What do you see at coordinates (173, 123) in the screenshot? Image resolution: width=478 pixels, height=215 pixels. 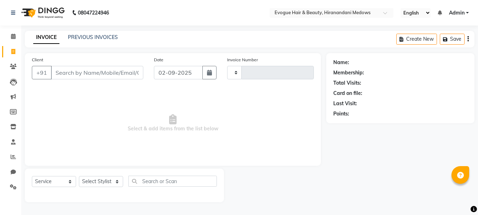 I see `span: Select & add items from the list below` at bounding box center [173, 123].